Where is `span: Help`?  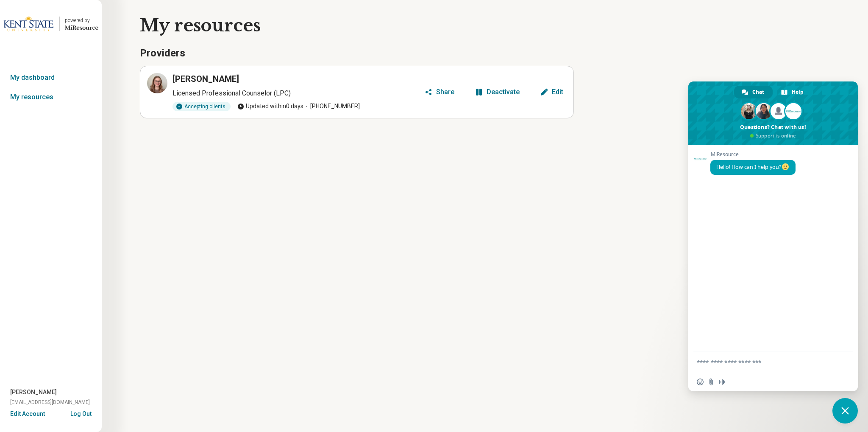 span: Help is located at coordinates (798, 92).